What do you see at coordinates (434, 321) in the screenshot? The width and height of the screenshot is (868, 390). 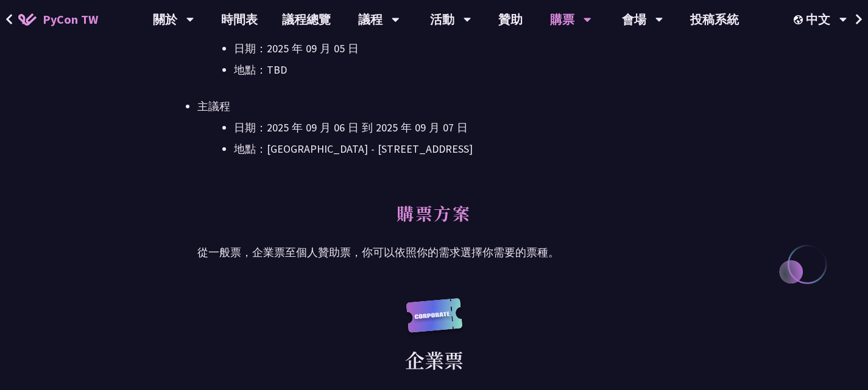 I see `img: corporate.a587c14.svg` at bounding box center [434, 321].